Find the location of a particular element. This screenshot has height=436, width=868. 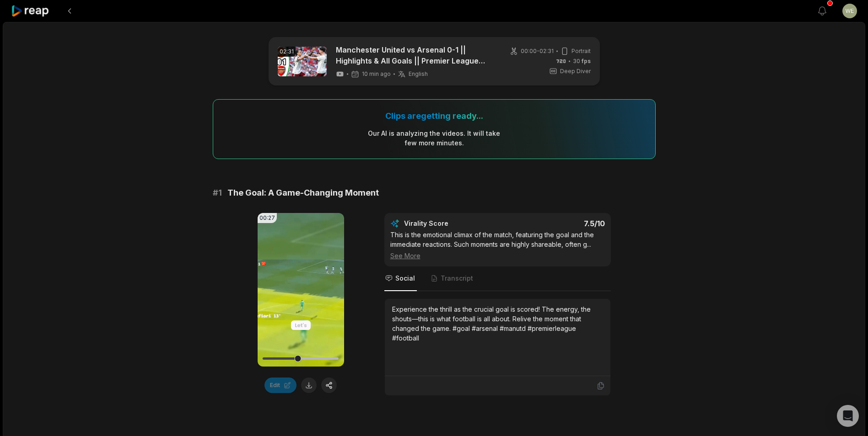

span: Portrait is located at coordinates (581, 51).